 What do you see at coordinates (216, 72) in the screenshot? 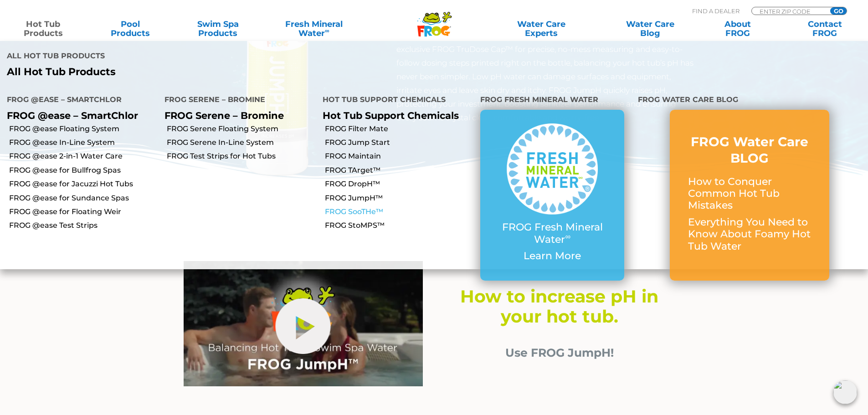
I see `p: All Hot Tub Products` at bounding box center [216, 72].